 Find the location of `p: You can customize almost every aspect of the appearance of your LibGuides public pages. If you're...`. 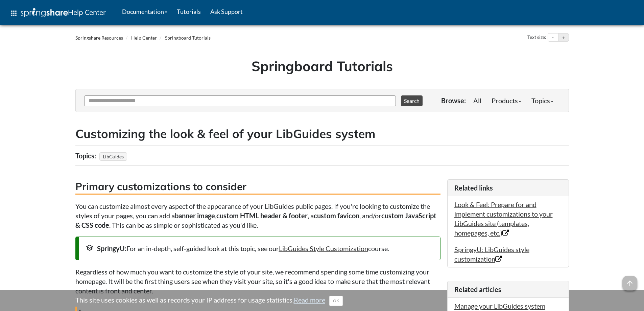

p: You can customize almost every aspect of the appearance of your LibGuides public pages. If you're... is located at coordinates (258, 215).